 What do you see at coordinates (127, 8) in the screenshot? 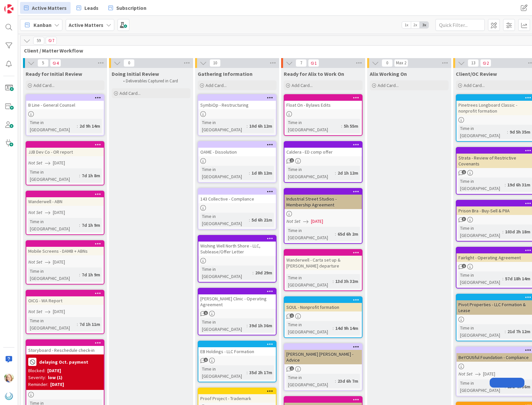
I see `a: Subscription` at bounding box center [127, 8].